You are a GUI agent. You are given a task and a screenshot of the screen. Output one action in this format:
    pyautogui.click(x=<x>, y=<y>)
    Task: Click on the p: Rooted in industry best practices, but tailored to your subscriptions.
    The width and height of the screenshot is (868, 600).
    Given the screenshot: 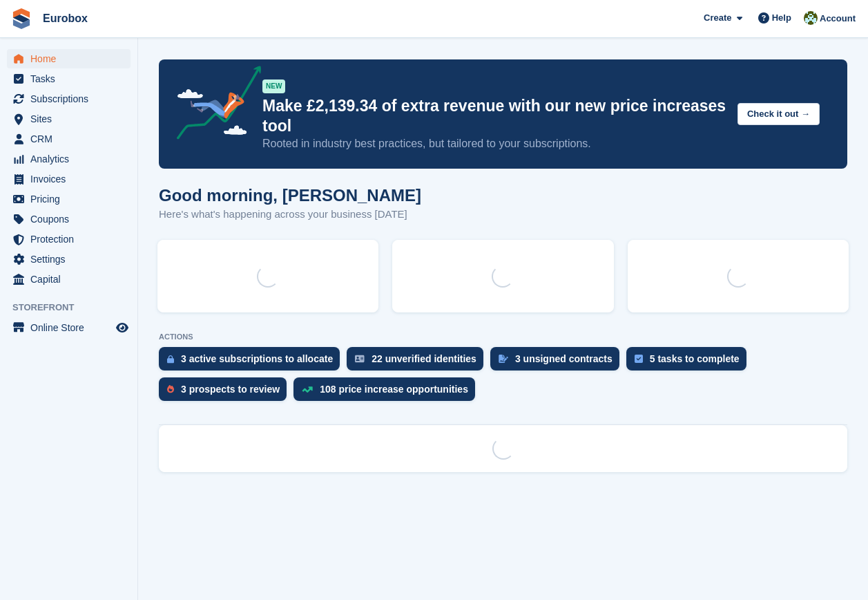 What is the action you would take?
    pyautogui.click(x=495, y=144)
    